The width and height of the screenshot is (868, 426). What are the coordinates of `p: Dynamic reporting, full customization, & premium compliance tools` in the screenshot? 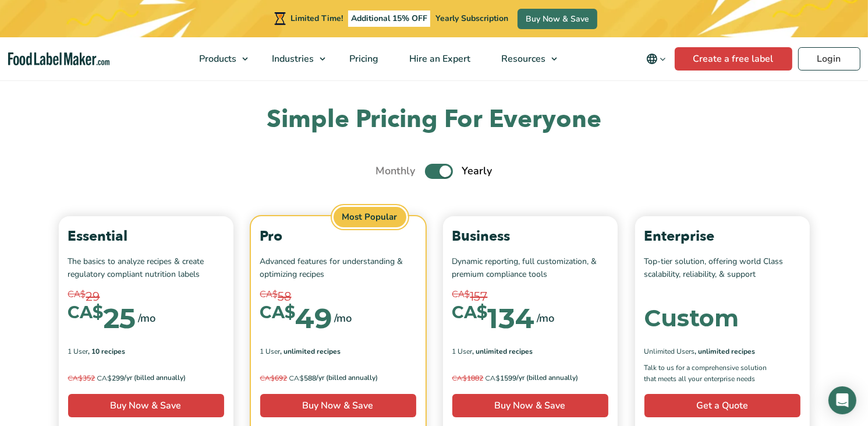 It's located at (531, 268).